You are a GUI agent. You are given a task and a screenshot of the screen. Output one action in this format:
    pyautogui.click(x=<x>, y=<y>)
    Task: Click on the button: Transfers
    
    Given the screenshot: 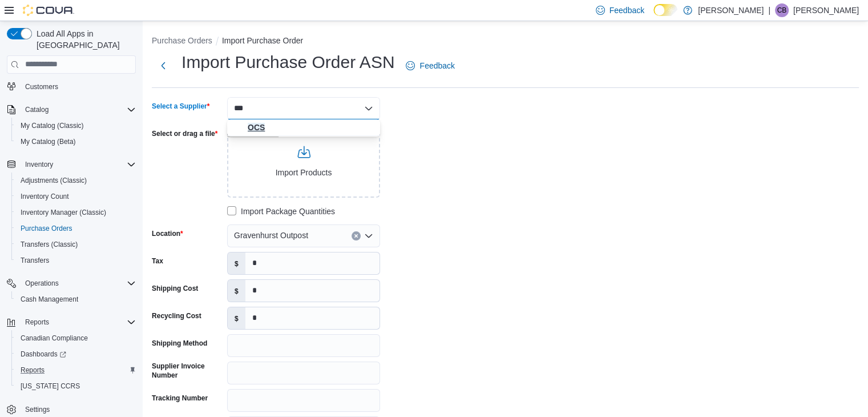 What is the action you would take?
    pyautogui.click(x=76, y=260)
    